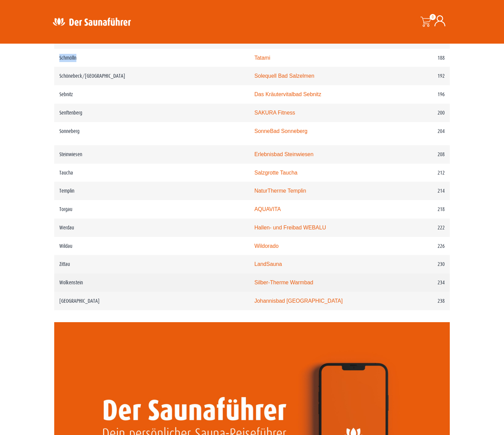 The image size is (504, 435). I want to click on a: Silber-Therme Warmbad, so click(283, 282).